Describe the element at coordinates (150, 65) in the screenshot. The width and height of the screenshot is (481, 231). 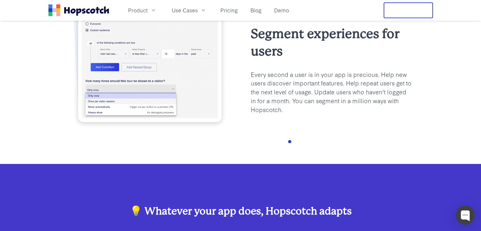
I see `img: targeting customers with hopscotch onboarding flows` at that location.